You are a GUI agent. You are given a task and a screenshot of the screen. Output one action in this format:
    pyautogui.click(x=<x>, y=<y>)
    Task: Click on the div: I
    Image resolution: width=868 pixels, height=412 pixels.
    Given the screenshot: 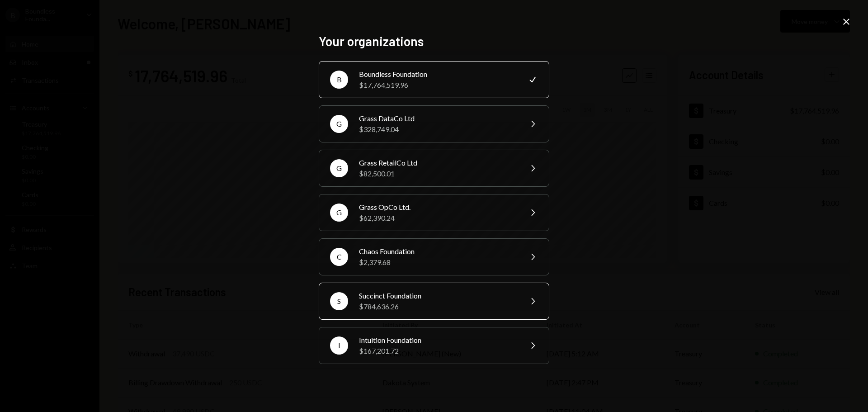 What is the action you would take?
    pyautogui.click(x=339, y=345)
    